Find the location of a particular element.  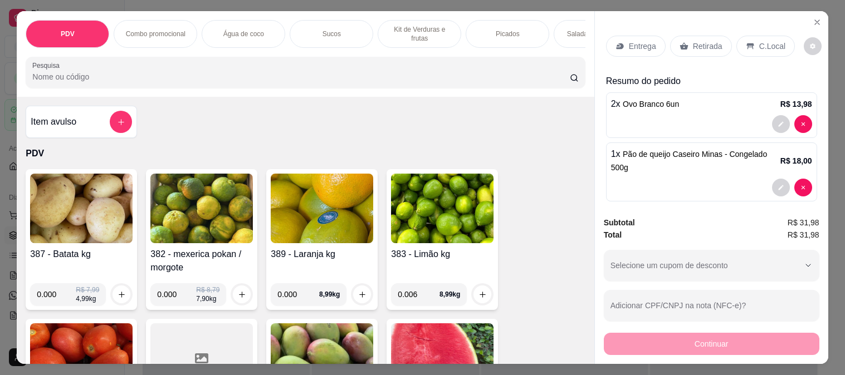

p: 1 x is located at coordinates (696, 161).